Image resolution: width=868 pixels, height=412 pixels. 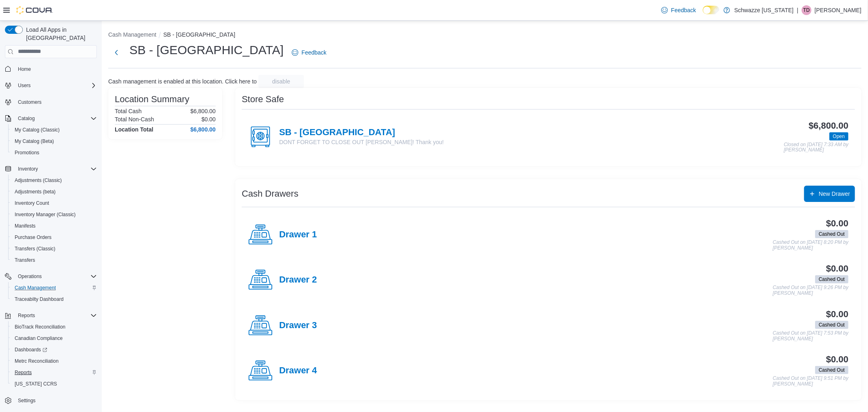 What do you see at coordinates (55, 169) in the screenshot?
I see `span: Inventory` at bounding box center [55, 169].